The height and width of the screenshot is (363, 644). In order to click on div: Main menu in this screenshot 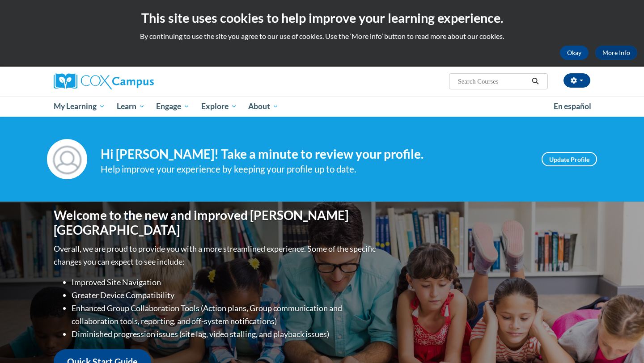, I will do `click(322, 106)`.